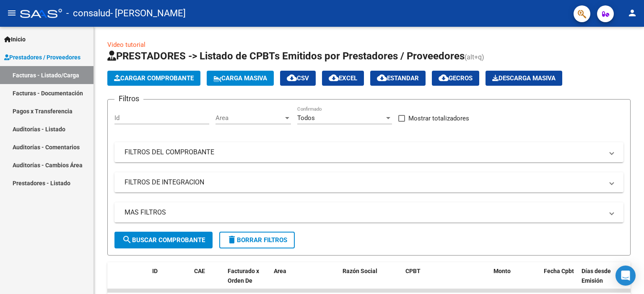 The height and width of the screenshot is (294, 644). Describe the element at coordinates (240, 78) in the screenshot. I see `button: Carga Masiva` at that location.